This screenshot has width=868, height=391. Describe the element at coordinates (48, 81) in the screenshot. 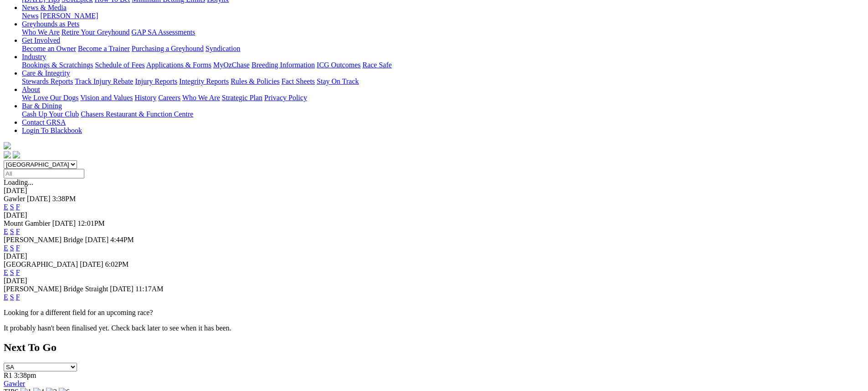

I see `a: Stewards Reports` at that location.